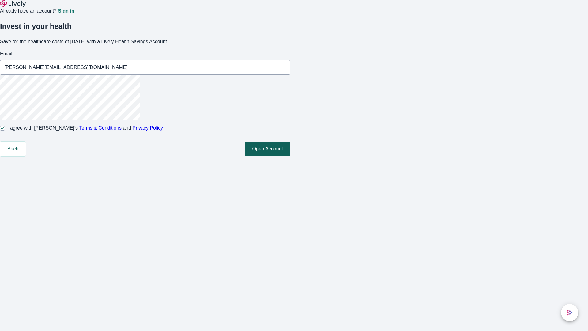 The width and height of the screenshot is (588, 331). What do you see at coordinates (570, 312) in the screenshot?
I see `svg: Lively AI Assistant` at bounding box center [570, 312].